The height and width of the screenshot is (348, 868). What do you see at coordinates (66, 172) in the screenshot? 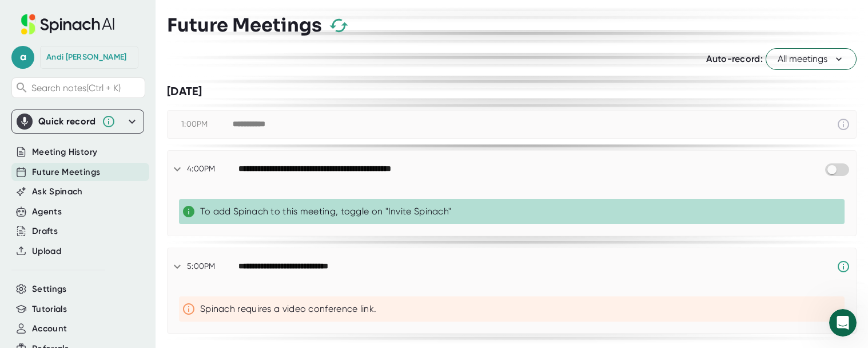
I see `span: Future Meetings` at bounding box center [66, 172].